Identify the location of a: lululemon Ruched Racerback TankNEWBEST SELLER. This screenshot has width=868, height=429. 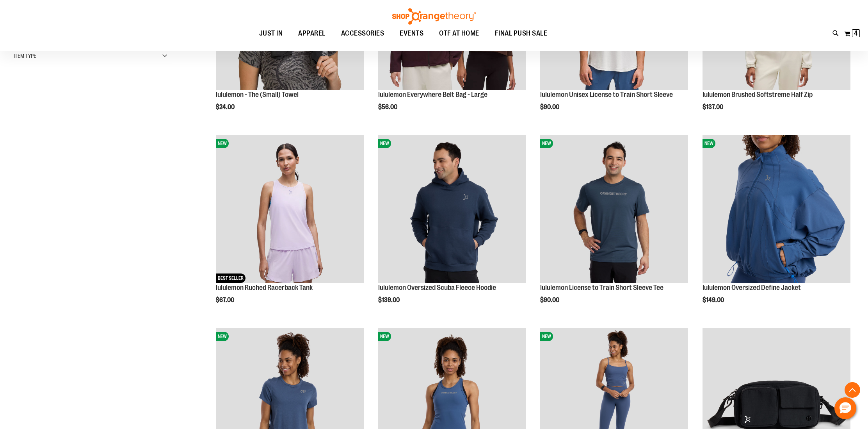
(289, 209).